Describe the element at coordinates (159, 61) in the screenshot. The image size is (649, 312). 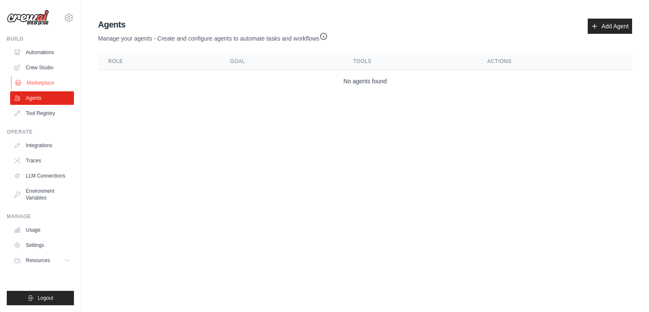
I see `th: Role` at that location.